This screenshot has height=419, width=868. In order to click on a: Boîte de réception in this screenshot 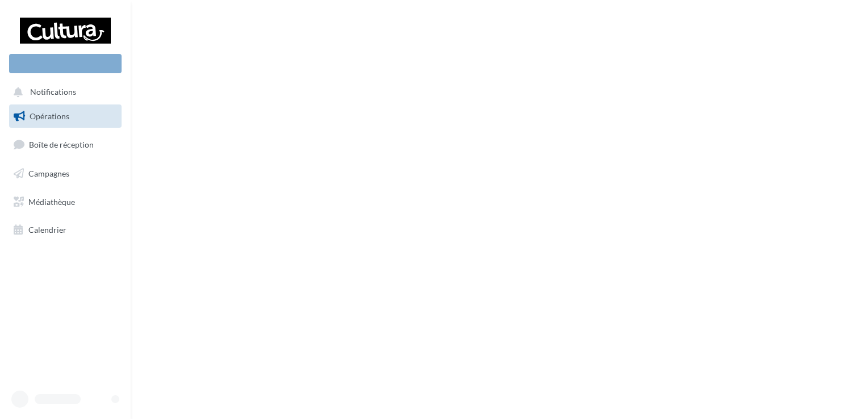, I will do `click(66, 144)`.